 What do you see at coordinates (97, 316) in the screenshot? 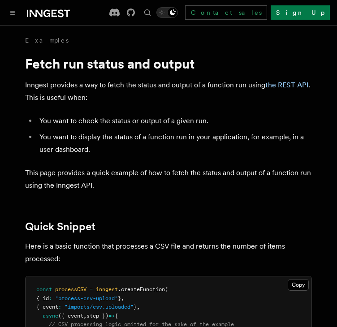
I see `span: step })` at bounding box center [97, 316].